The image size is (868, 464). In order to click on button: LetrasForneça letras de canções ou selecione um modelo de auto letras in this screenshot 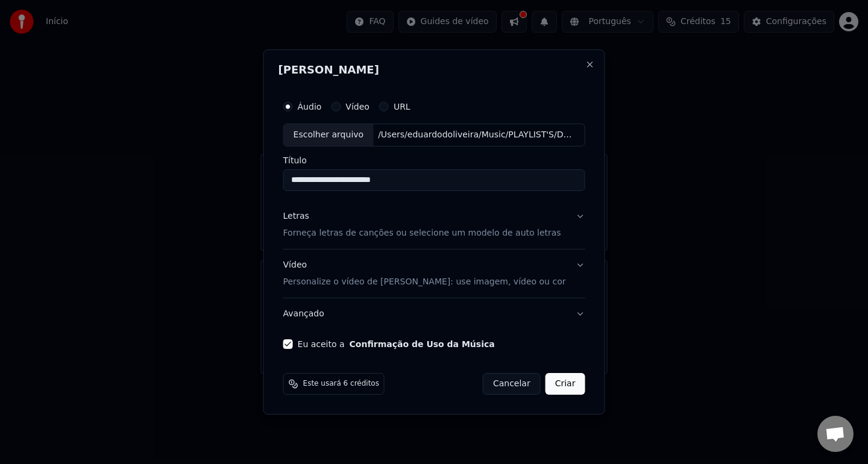, I will do `click(434, 225)`.